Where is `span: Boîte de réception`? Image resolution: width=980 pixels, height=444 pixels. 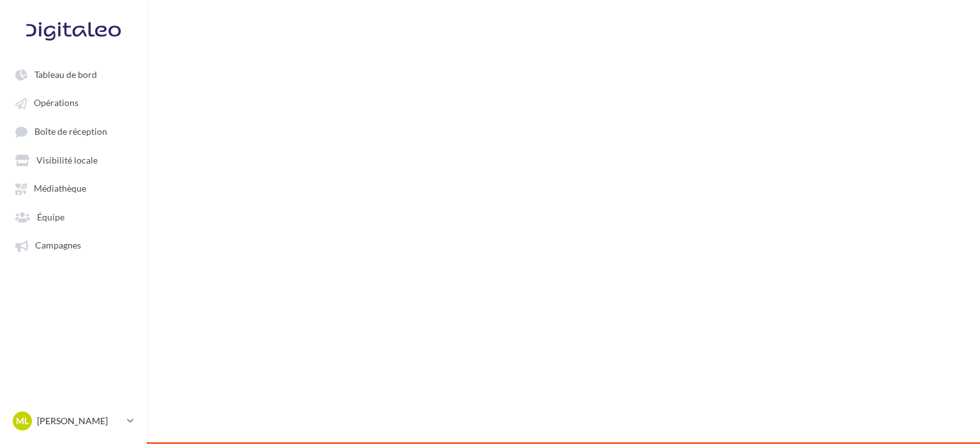 span: Boîte de réception is located at coordinates (71, 131).